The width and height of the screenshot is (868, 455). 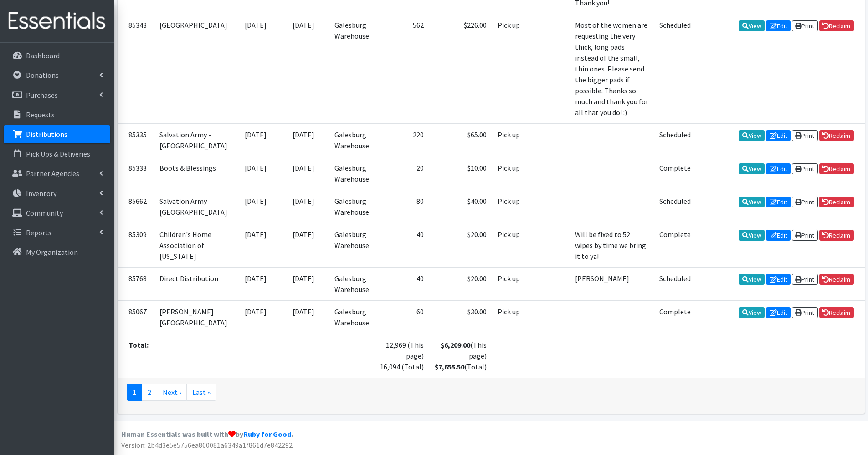 What do you see at coordinates (460, 140) in the screenshot?
I see `td: $65.00` at bounding box center [460, 140].